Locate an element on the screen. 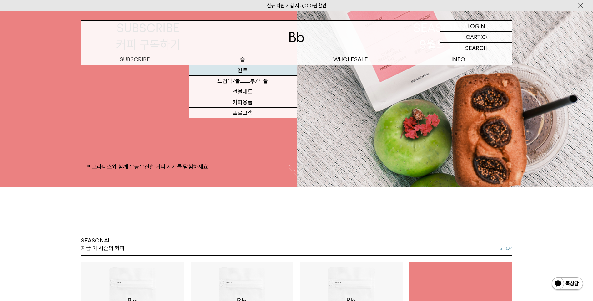 Image resolution: width=593 pixels, height=301 pixels. img: 카카오톡 채널 1:1 채팅 버튼 is located at coordinates (567, 284).